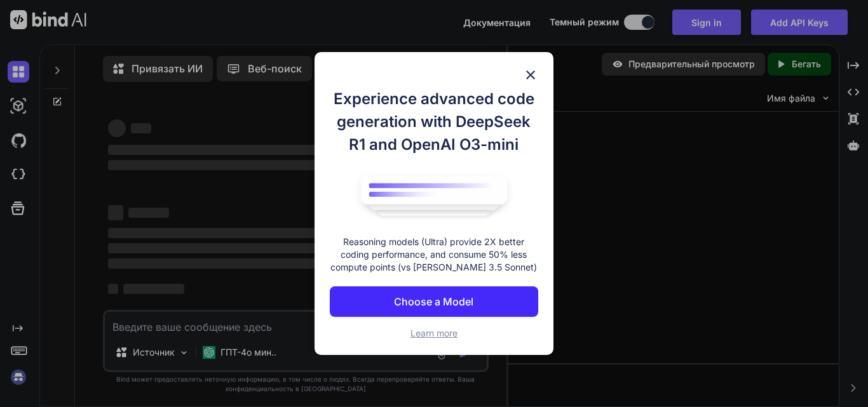  What do you see at coordinates (531, 75) in the screenshot?
I see `img: close` at bounding box center [531, 75].